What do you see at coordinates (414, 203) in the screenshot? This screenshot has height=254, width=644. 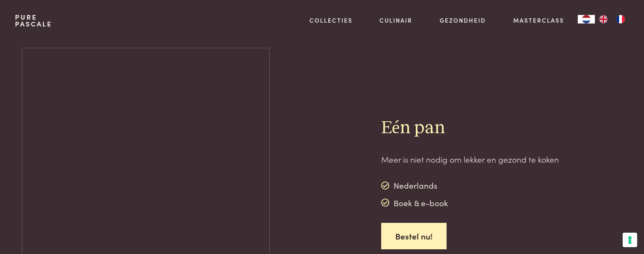 I see `div: Boek & e-book` at bounding box center [414, 203].